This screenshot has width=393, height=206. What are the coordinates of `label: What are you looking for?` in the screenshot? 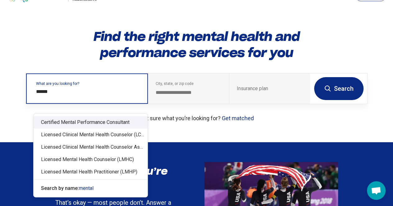 It's located at (88, 84).